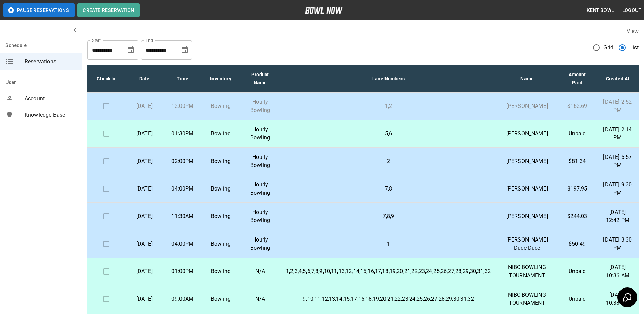 The width and height of the screenshot is (644, 314). What do you see at coordinates (145, 79) in the screenshot?
I see `th: Date` at bounding box center [145, 79].